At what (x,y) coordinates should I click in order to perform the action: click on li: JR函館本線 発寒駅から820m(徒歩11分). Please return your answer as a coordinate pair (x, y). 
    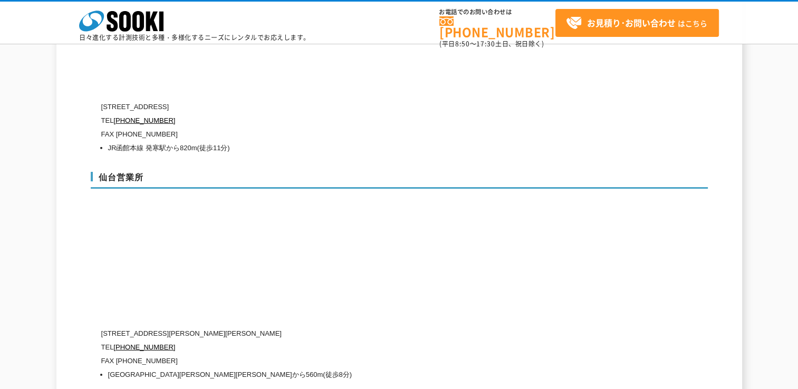
    Looking at the image, I should click on (358, 148).